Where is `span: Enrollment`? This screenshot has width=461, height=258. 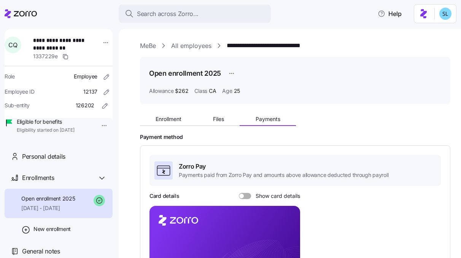
span: Enrollment is located at coordinates (169, 119).